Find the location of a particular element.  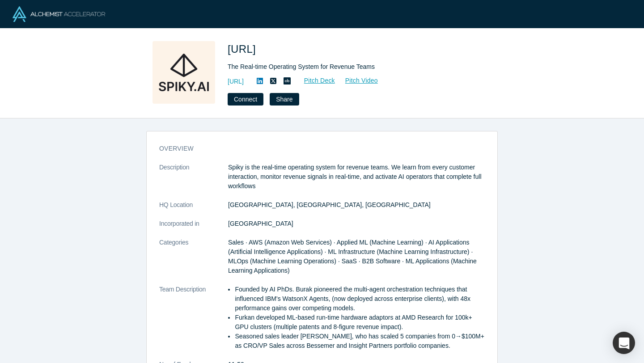

li: Furkan developed ML-based run-time hardware adaptors at AMD Research for 100k+ GPU clusters (mult... is located at coordinates (360, 322).